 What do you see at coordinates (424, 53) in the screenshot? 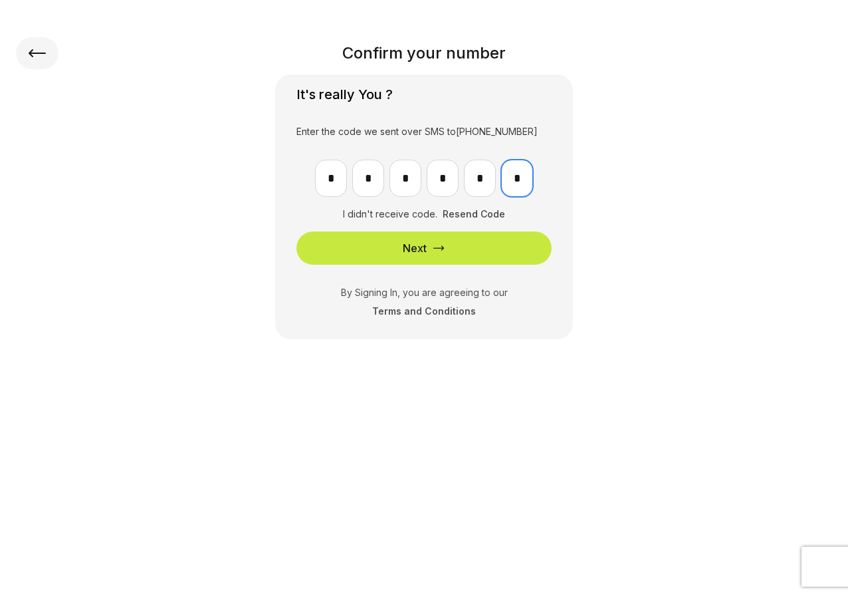
I see `h2: Confirm your number` at bounding box center [424, 53].